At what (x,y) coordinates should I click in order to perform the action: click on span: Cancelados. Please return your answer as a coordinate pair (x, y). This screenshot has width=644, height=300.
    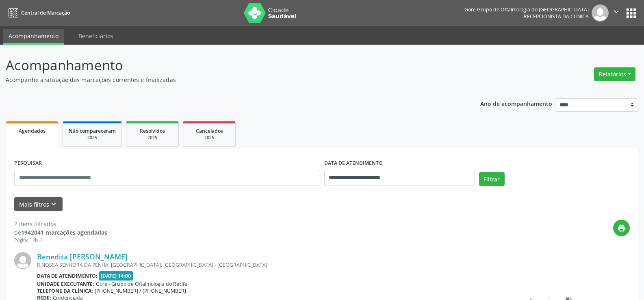
    Looking at the image, I should click on (209, 131).